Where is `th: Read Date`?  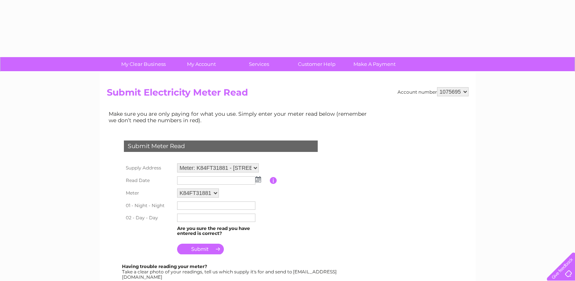 th: Read Date is located at coordinates (149, 180).